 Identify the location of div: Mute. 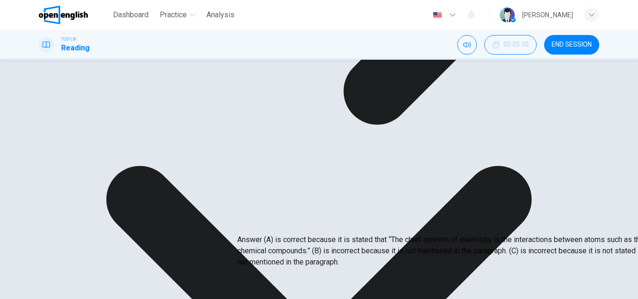
(467, 45).